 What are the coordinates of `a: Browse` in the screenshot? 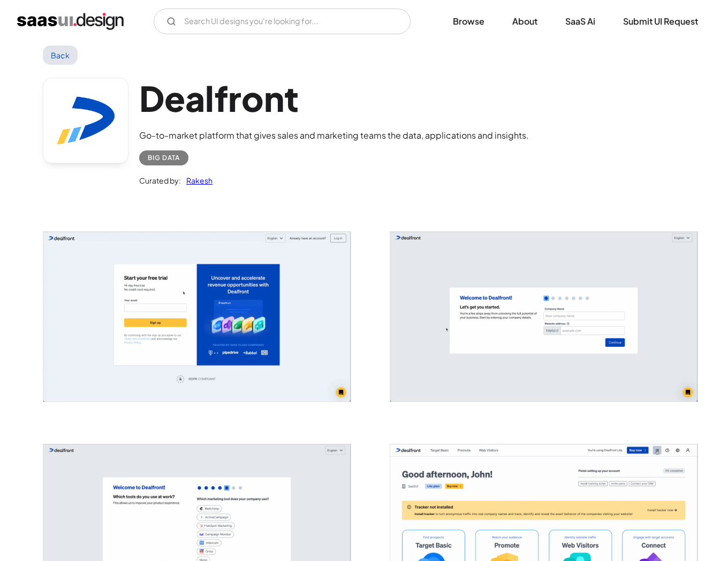 It's located at (469, 21).